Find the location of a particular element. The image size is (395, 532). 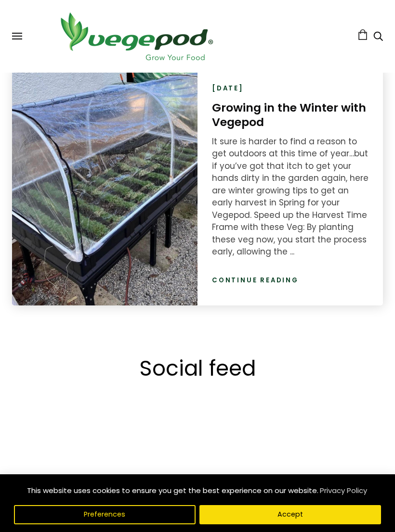

h2: Social feed is located at coordinates (198, 368).